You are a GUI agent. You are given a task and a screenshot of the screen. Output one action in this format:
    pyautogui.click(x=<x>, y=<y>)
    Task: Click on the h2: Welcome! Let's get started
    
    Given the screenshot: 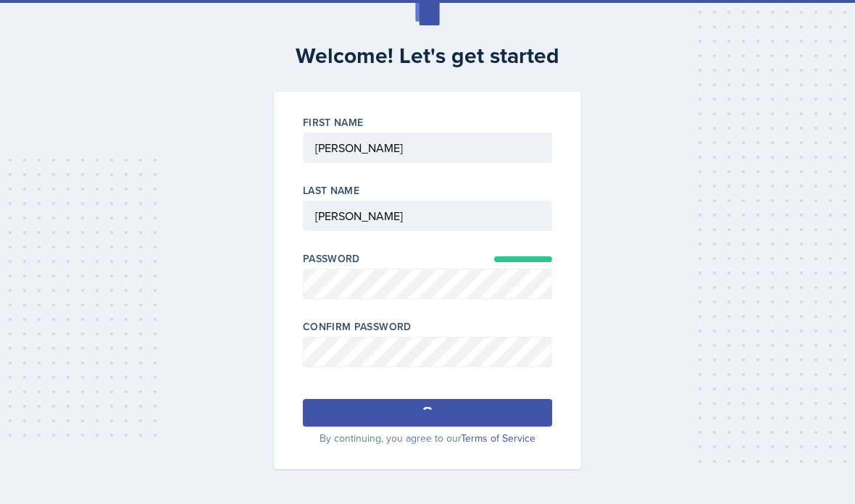 What is the action you would take?
    pyautogui.click(x=427, y=56)
    